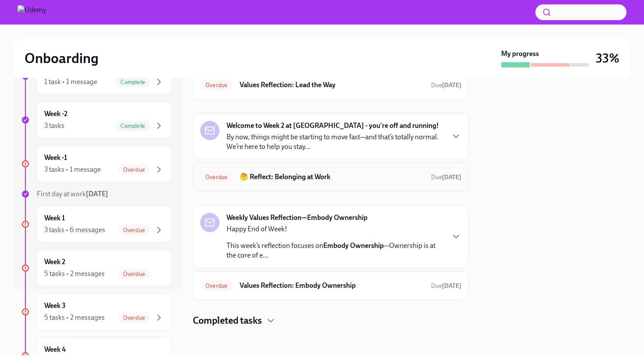 Image resolution: width=644 pixels, height=364 pixels. Describe the element at coordinates (520, 54) in the screenshot. I see `strong: My progress` at that location.